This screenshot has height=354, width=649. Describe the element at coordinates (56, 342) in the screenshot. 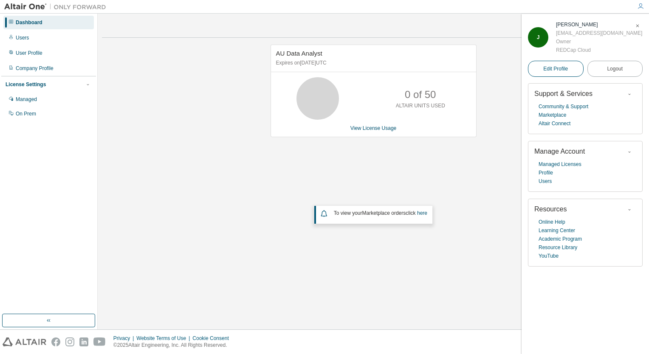

I see `img: facebook.svg` at that location.